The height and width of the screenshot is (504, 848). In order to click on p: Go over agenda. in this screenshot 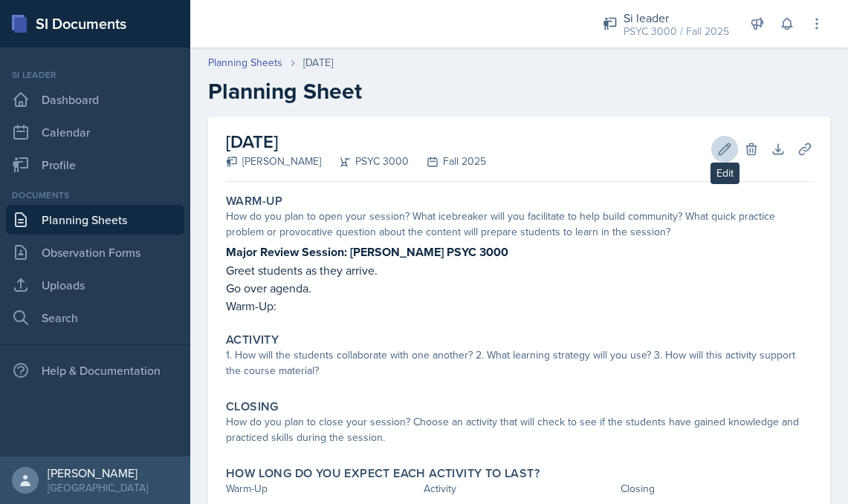, I will do `click(518, 288)`.